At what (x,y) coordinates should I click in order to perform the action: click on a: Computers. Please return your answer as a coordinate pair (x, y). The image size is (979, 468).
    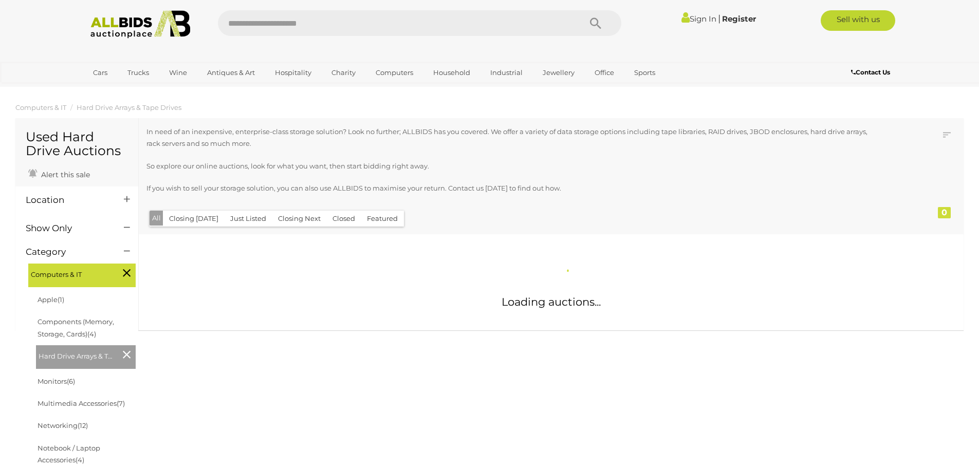
    Looking at the image, I should click on (394, 72).